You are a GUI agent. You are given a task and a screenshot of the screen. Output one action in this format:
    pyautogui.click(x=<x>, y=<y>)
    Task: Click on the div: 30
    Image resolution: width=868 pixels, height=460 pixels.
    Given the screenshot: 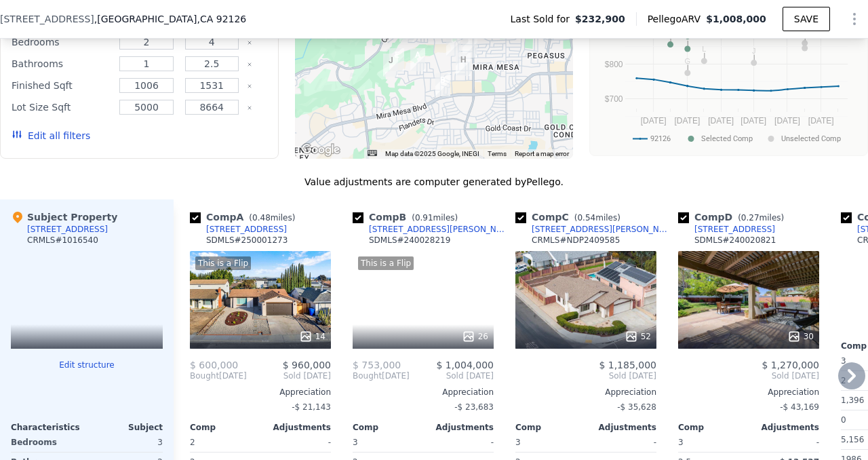 What is the action you would take?
    pyautogui.click(x=800, y=337)
    